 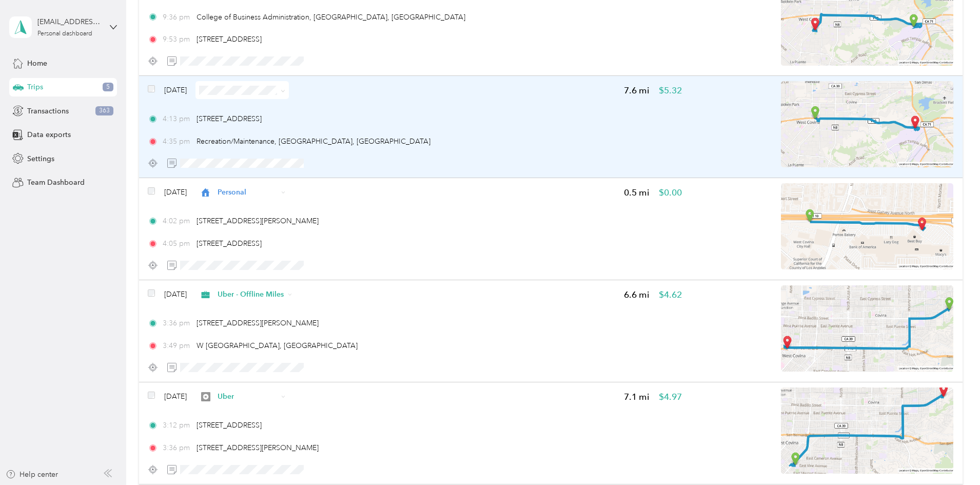 I want to click on span: 4:35 pm, so click(x=177, y=141).